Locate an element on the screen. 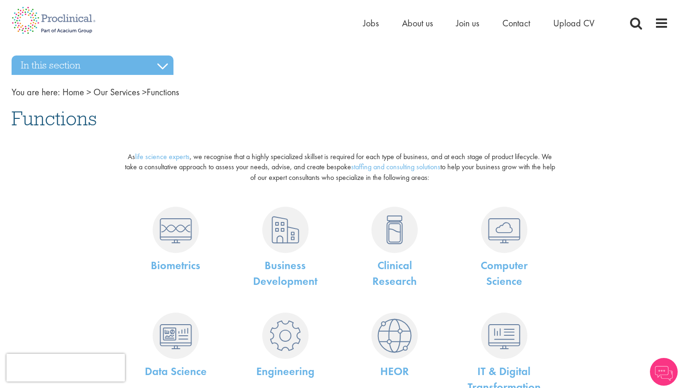 This screenshot has width=680, height=388. a: Business Development is located at coordinates (285, 230).